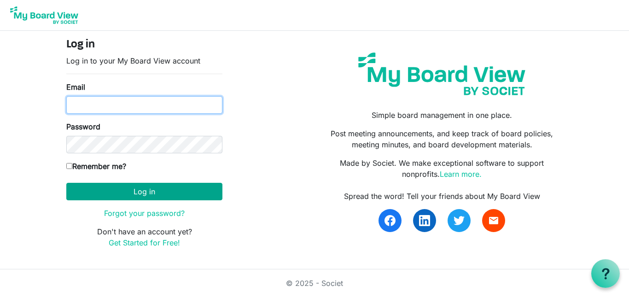 This screenshot has height=297, width=629. Describe the element at coordinates (442, 169) in the screenshot. I see `p: Made by Societ. We make exceptional software to support nonprofits.` at that location.